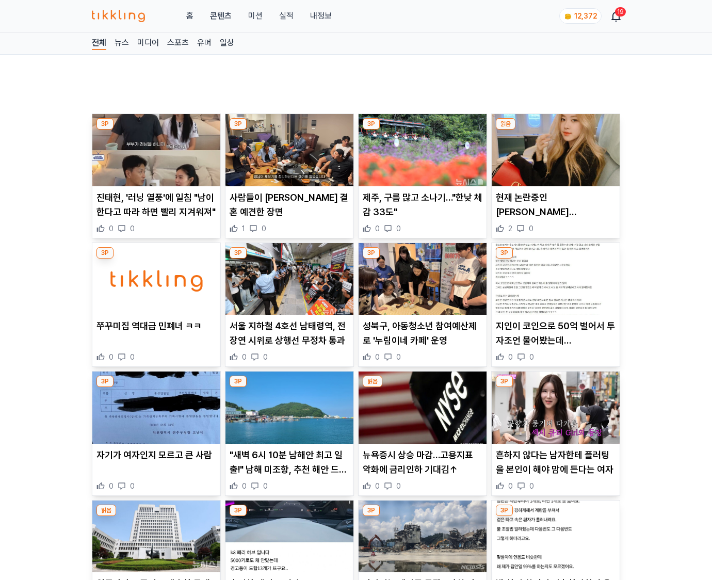 The width and height of the screenshot is (712, 580). Describe the element at coordinates (423, 462) in the screenshot. I see `p: 뉴욕증시 상승 마감…고용지표 악화에 금리인하 기대김↑` at that location.